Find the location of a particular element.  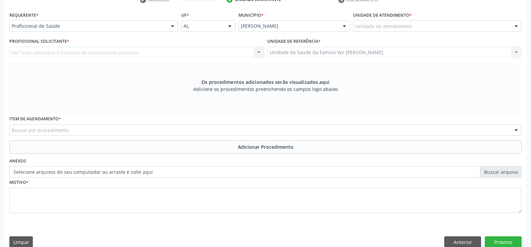

span: Profissional de Saúde is located at coordinates (88, 26).